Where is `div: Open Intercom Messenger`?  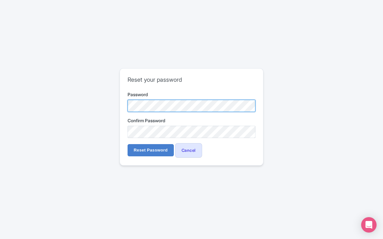
div: Open Intercom Messenger is located at coordinates (369, 224).